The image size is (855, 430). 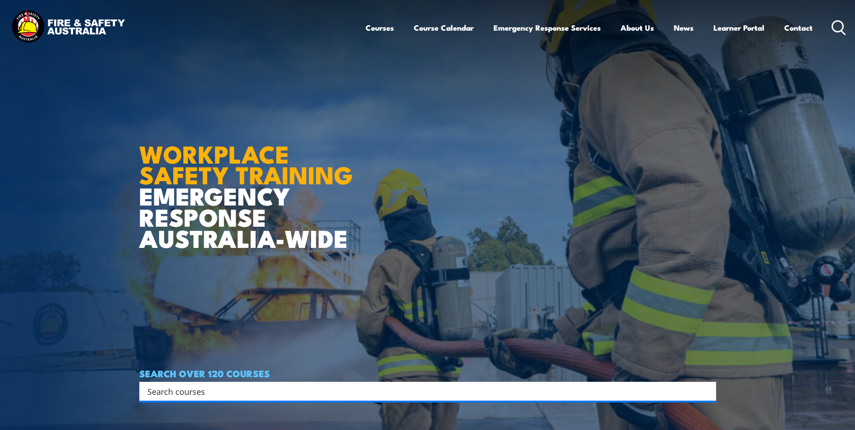 What do you see at coordinates (249, 184) in the screenshot?
I see `h1: EMERGENCY RESPONSE AUSTRALIA-WIDE` at bounding box center [249, 184].